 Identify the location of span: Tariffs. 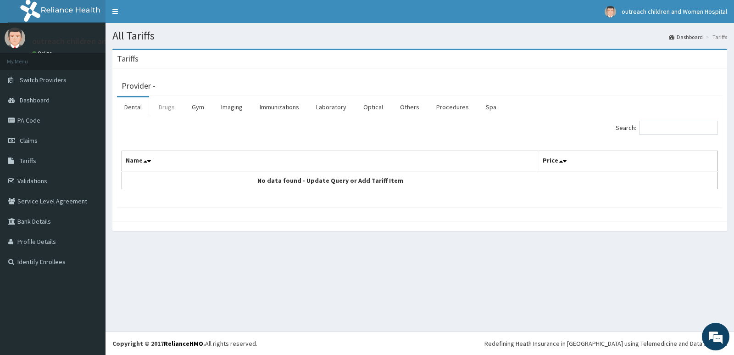
(28, 161).